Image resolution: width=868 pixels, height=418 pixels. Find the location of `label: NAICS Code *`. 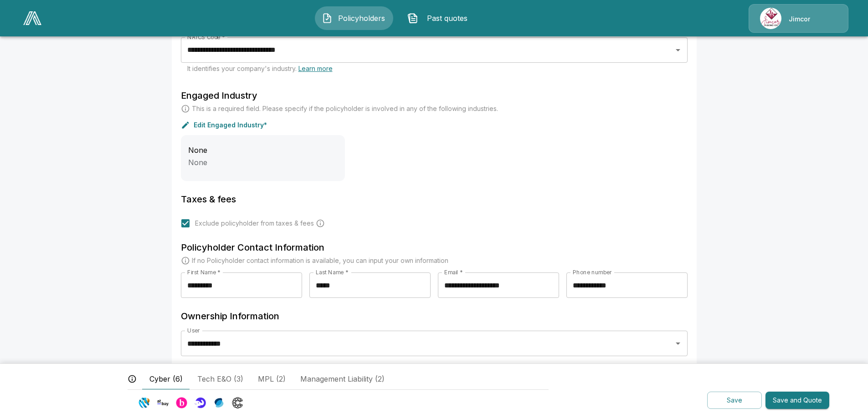

label: NAICS Code * is located at coordinates (206, 37).